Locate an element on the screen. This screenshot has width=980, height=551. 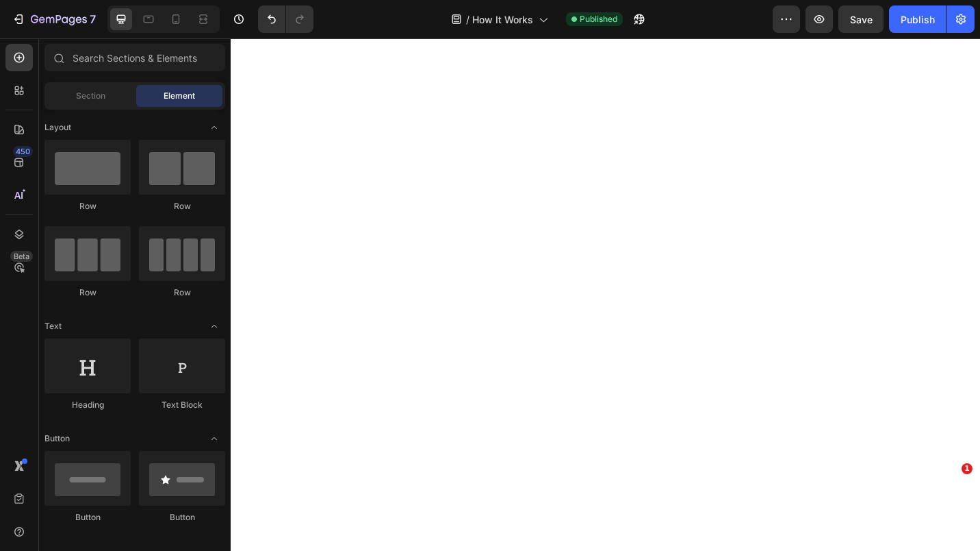
button: Publish is located at coordinates (918, 19).